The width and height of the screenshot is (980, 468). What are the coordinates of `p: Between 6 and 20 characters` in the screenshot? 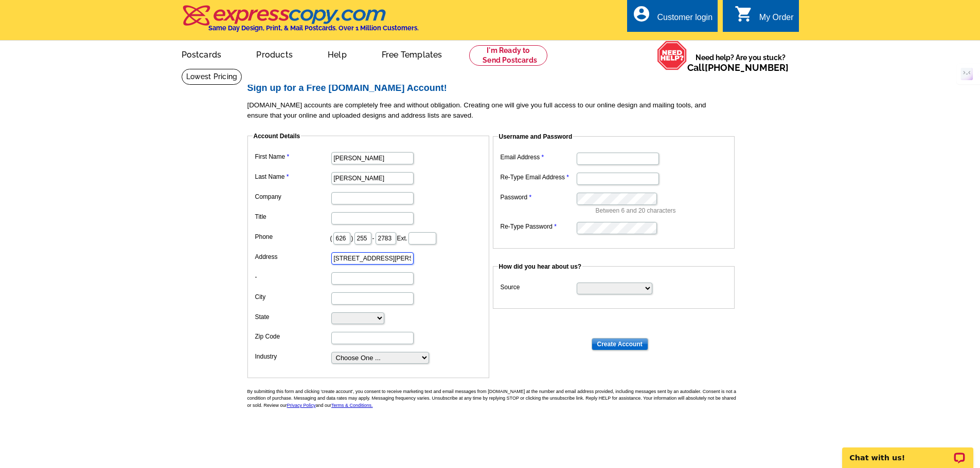 It's located at (662, 211).